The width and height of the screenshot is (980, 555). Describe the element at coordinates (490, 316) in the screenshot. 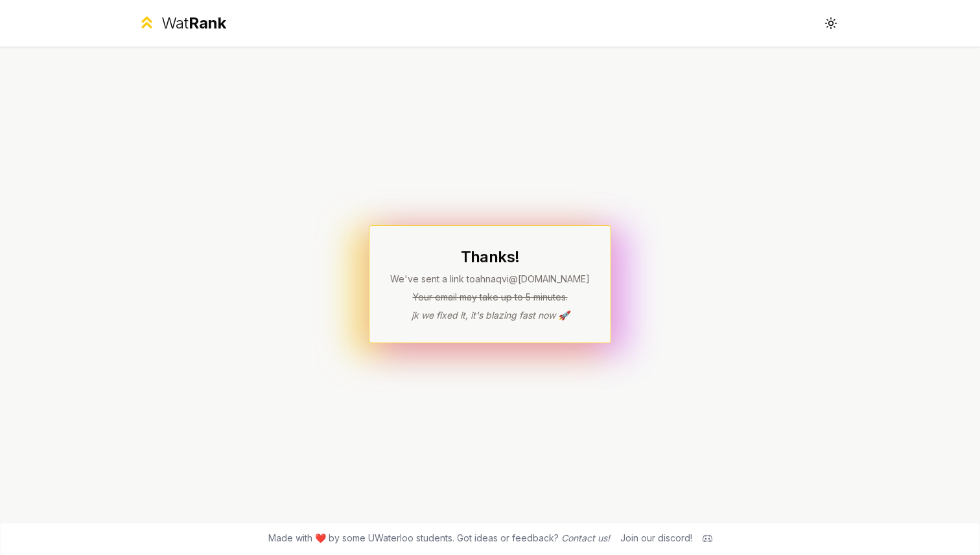

I see `p: jk we fixed it, it's blazing fast now 🚀` at that location.